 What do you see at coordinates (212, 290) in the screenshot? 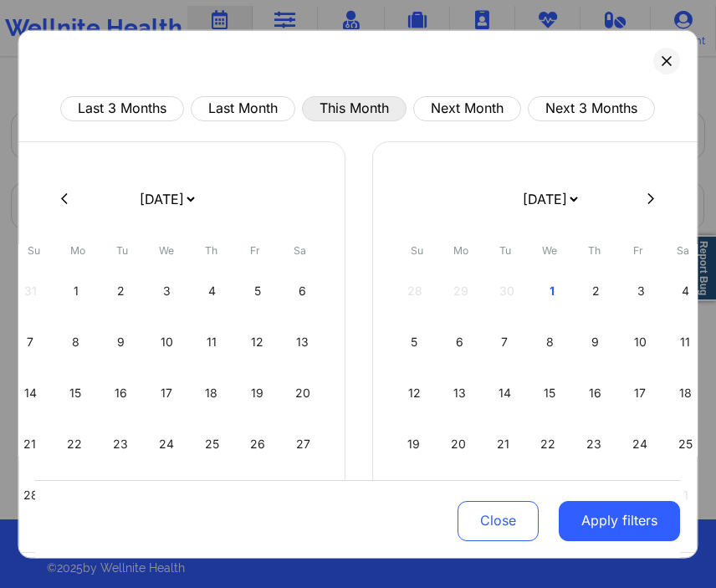
I see `div: Thu Sep 04 2025` at bounding box center [212, 290].